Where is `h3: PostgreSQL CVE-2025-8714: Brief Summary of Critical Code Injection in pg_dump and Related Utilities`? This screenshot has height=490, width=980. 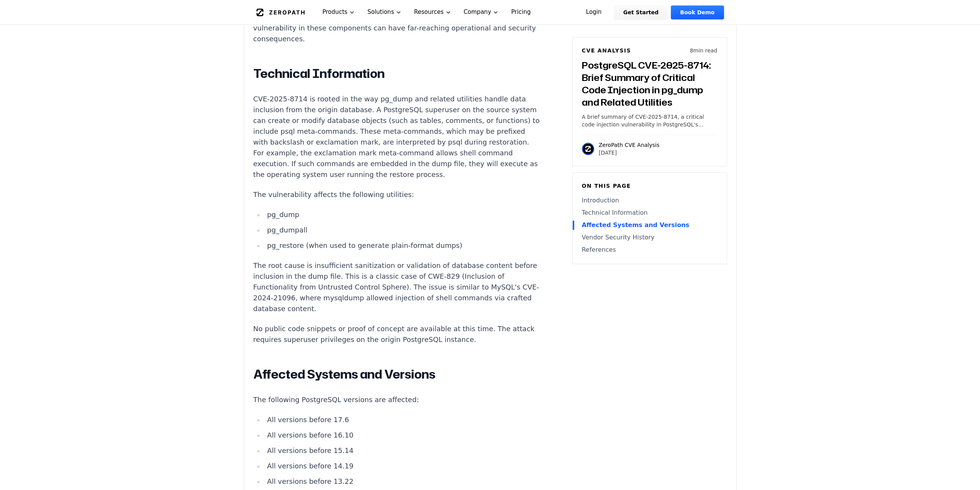 h3: PostgreSQL CVE-2025-8714: Brief Summary of Critical Code Injection in pg_dump and Related Utilities is located at coordinates (650, 83).